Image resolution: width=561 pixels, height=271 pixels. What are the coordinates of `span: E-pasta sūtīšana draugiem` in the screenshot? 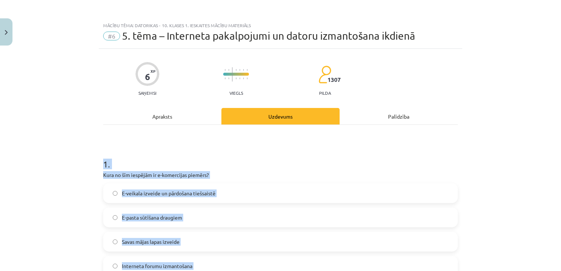 It's located at (152, 217).